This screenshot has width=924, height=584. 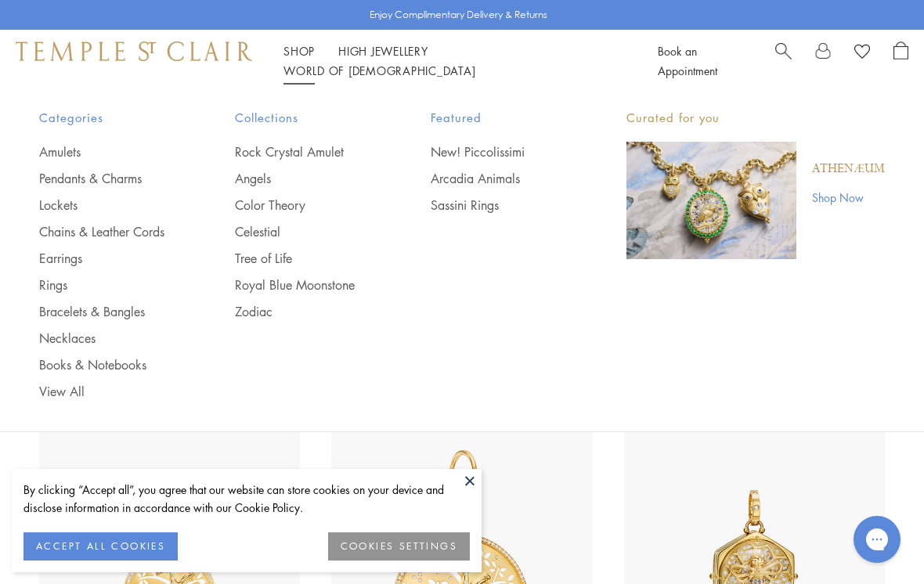 I want to click on a: New! Piccolissimi, so click(x=497, y=152).